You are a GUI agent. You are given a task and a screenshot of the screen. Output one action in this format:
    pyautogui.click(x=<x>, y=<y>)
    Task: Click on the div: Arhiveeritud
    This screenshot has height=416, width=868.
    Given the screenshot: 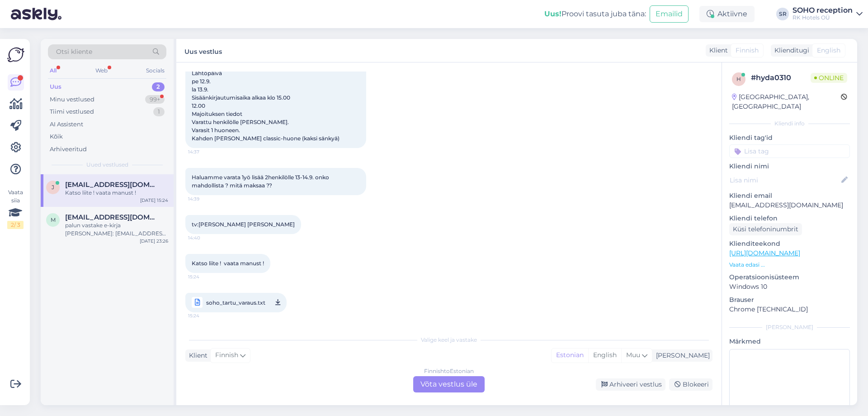 What is the action you would take?
    pyautogui.click(x=68, y=149)
    